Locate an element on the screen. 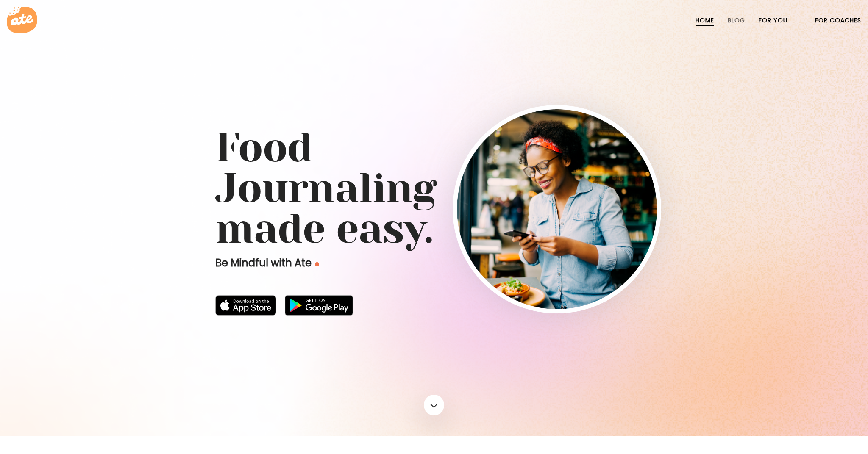 The width and height of the screenshot is (868, 454). img: home-hero-img-rounded.png is located at coordinates (556, 209).